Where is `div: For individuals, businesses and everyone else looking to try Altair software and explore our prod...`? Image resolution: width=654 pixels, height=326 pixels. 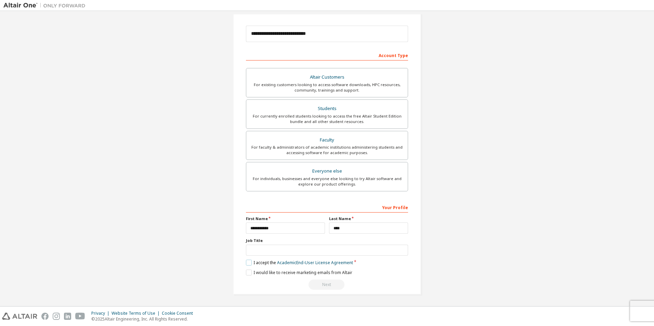 div: For individuals, businesses and everyone else looking to try Altair software and explore our prod... is located at coordinates (327, 182).